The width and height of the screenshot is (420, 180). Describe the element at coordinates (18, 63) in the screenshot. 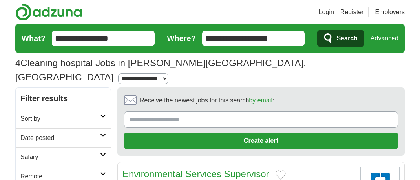

I see `span: 4` at that location.